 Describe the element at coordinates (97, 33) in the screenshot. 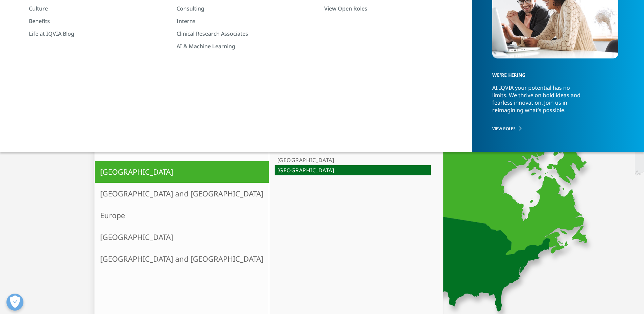

I see `a: Life at IQVIA Blog` at that location.